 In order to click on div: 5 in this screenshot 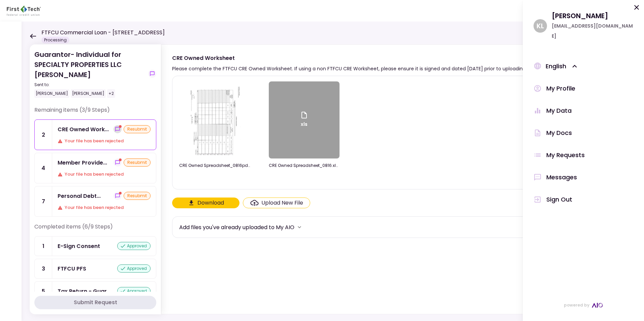, I will do `click(44, 291)`.